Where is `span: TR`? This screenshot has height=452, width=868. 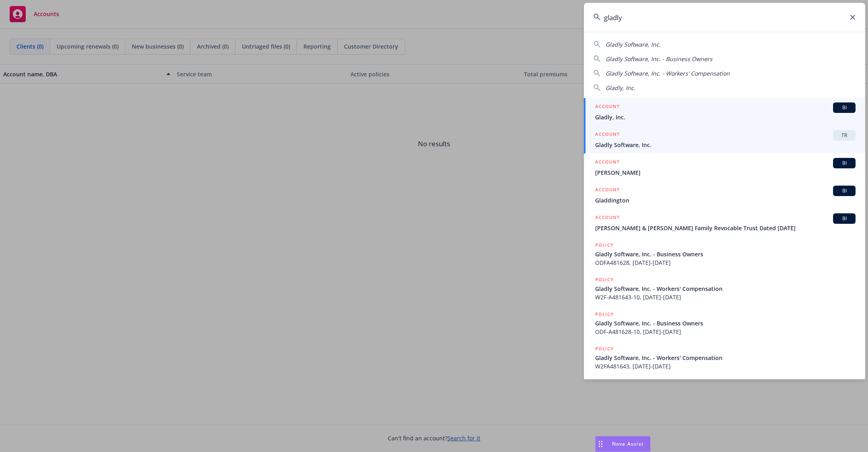 span: TR is located at coordinates (845, 136).